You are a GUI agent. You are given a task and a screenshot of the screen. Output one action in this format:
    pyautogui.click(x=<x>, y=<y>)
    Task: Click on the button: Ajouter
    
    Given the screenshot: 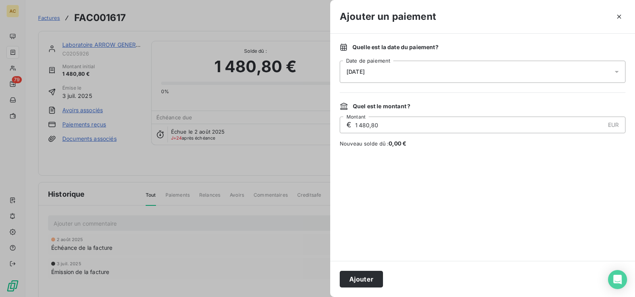 What is the action you would take?
    pyautogui.click(x=361, y=279)
    